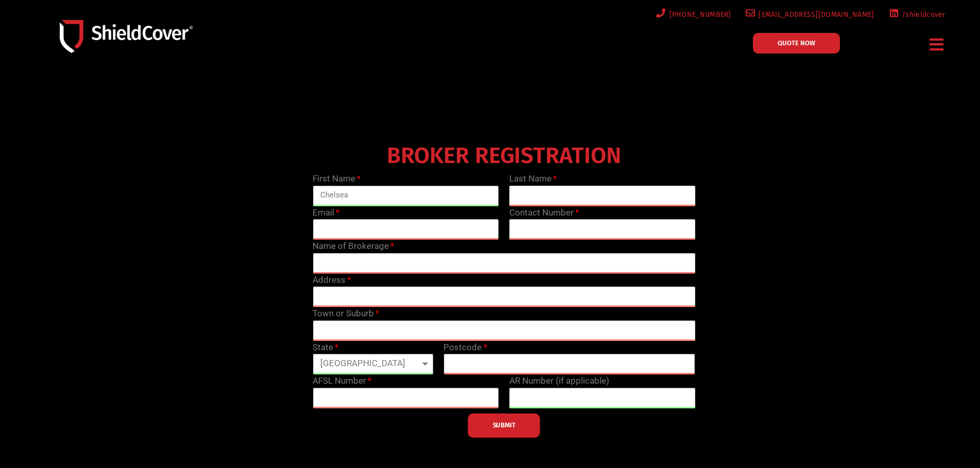  Describe the element at coordinates (337, 179) in the screenshot. I see `label: First Name` at that location.